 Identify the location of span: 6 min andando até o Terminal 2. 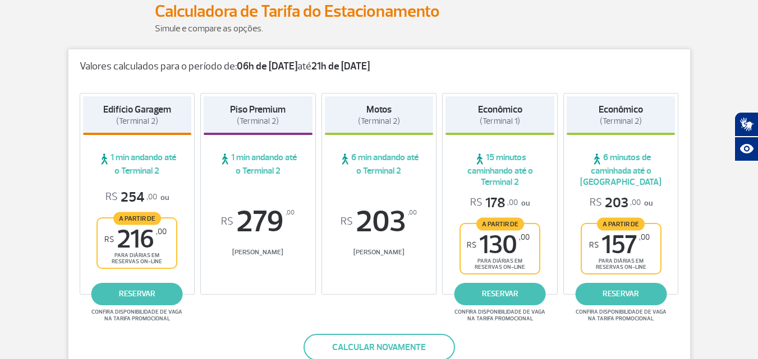
(379, 164).